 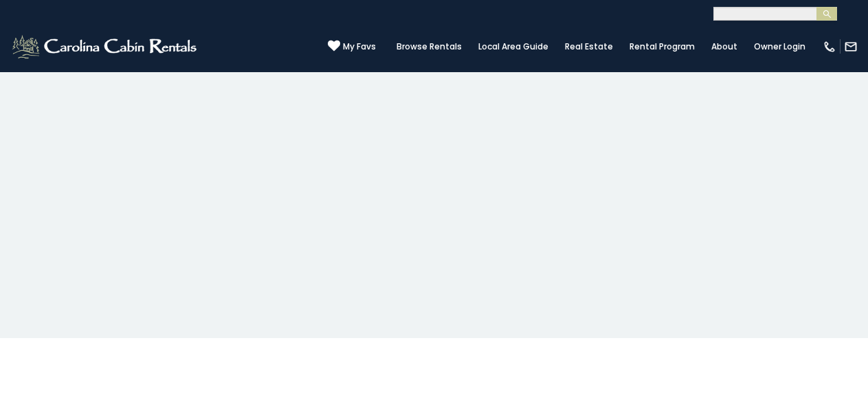 What do you see at coordinates (850, 47) in the screenshot?
I see `img: mail-regular-white.png` at bounding box center [850, 47].